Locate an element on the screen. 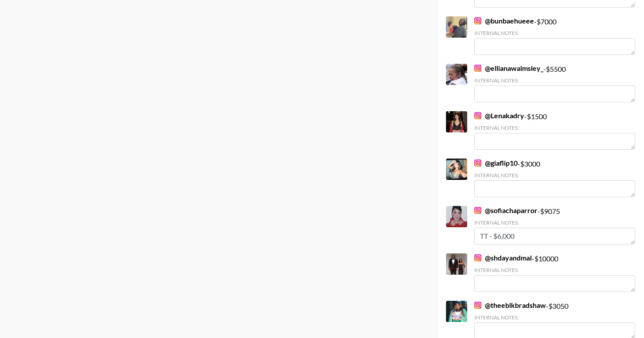  a: @bunbaehueee is located at coordinates (504, 21).